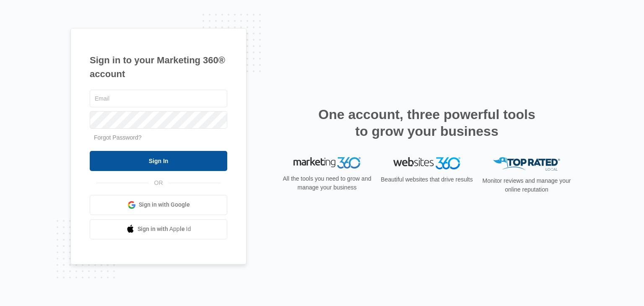  What do you see at coordinates (118, 137) in the screenshot?
I see `a: Forgot Password?` at bounding box center [118, 137].